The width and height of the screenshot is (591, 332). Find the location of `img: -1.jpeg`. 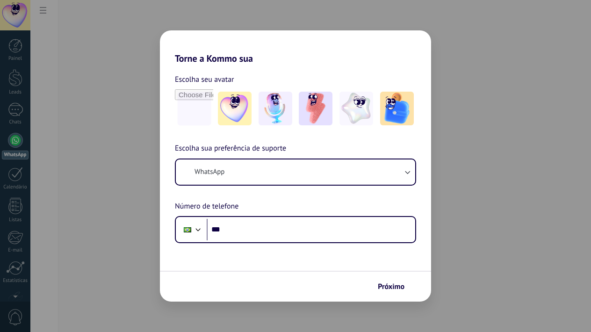

img: -1.jpeg is located at coordinates (235, 109).